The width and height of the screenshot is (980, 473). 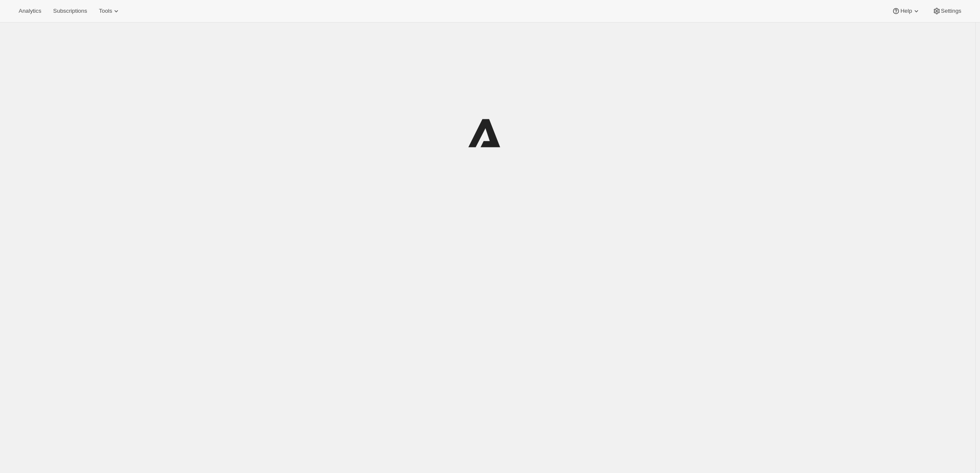 What do you see at coordinates (951, 11) in the screenshot?
I see `span: Settings` at bounding box center [951, 11].